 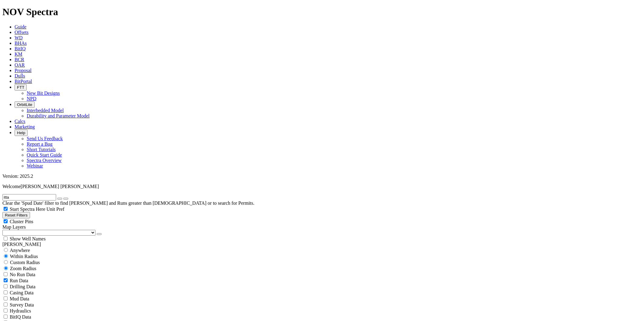 I want to click on a: BHAs, so click(x=21, y=43).